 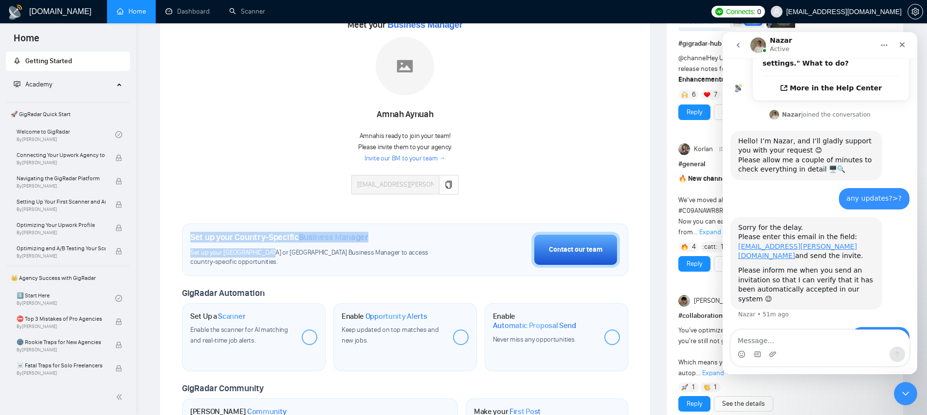 I want to click on span: More in the Help Center, so click(x=113, y=56).